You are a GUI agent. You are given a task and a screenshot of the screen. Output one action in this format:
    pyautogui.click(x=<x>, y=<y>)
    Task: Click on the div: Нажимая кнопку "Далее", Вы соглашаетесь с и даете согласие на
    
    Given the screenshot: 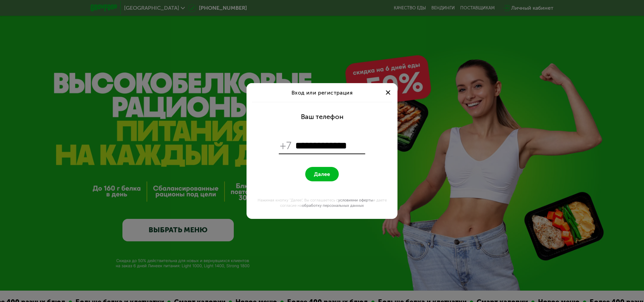 What is the action you would take?
    pyautogui.click(x=322, y=203)
    